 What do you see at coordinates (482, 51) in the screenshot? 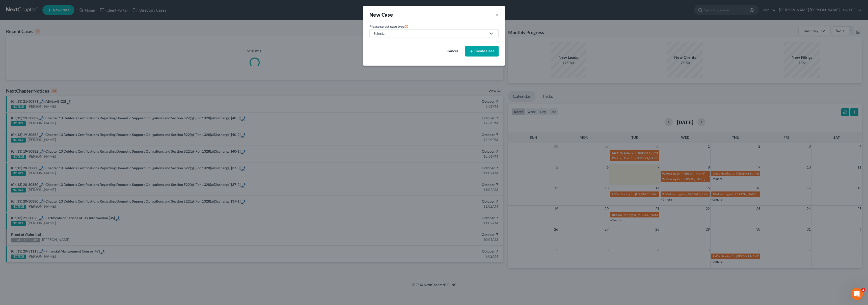
I see `button: Create Case` at bounding box center [482, 51].